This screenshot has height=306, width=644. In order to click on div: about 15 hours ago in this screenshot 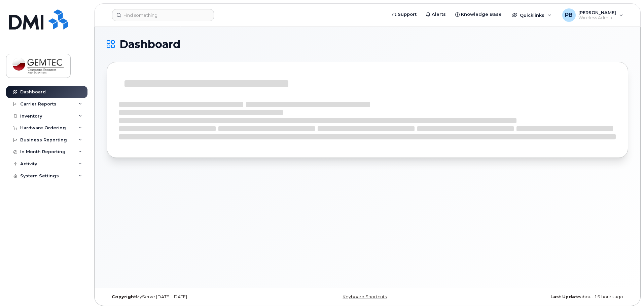, I will do `click(541, 297)`.